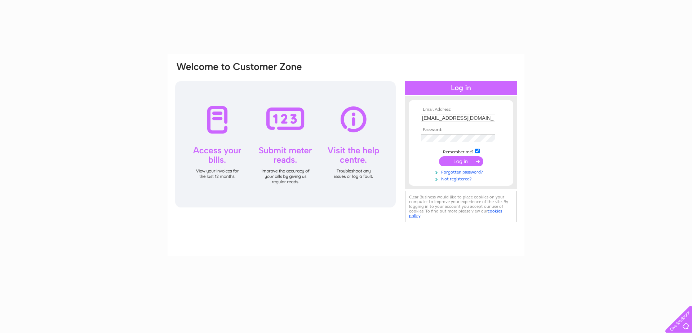  Describe the element at coordinates (456, 213) in the screenshot. I see `a: cookies policy` at that location.